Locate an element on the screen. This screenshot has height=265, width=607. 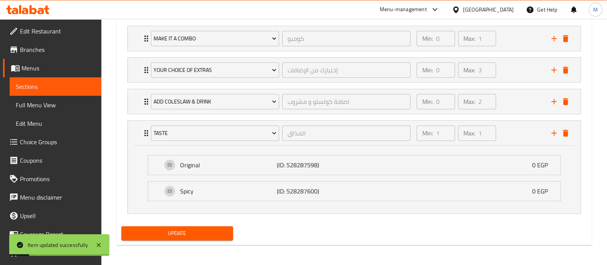
span: Choice Groups is located at coordinates (58, 142).